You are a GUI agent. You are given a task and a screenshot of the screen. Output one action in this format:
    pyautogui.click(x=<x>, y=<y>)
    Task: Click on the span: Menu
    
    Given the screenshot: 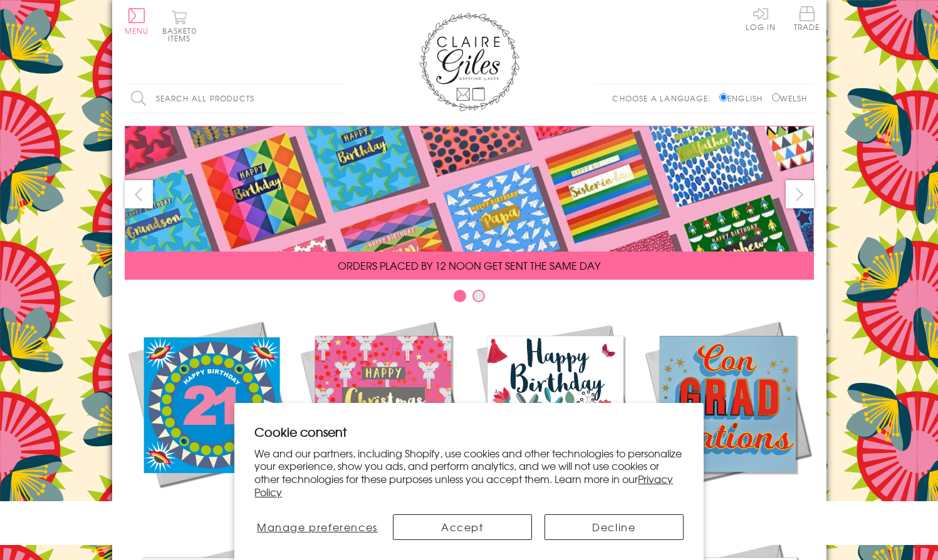 What is the action you would take?
    pyautogui.click(x=136, y=31)
    